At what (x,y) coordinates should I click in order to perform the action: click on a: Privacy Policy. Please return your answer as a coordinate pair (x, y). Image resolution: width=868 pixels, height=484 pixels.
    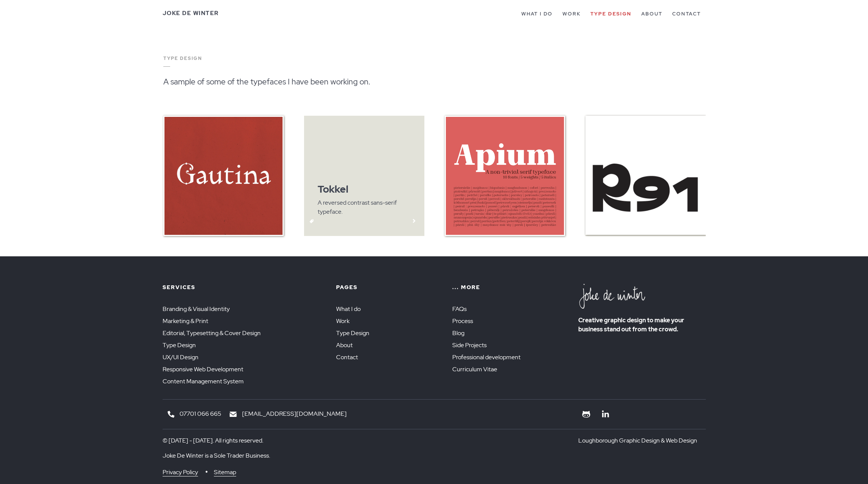
    Looking at the image, I should click on (180, 472).